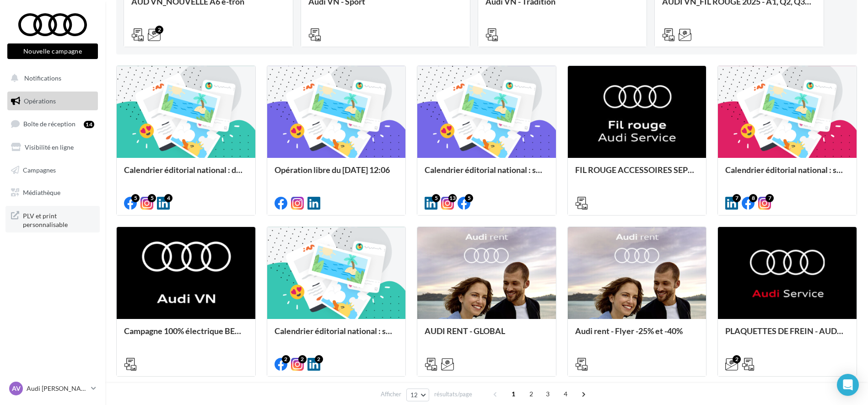  I want to click on span: Notifications, so click(43, 78).